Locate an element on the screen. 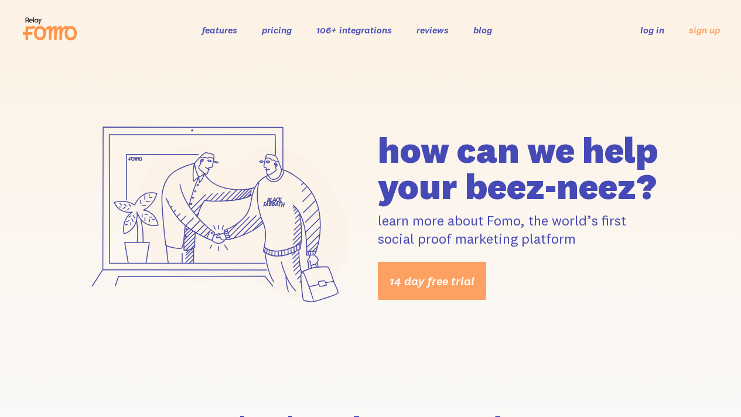 Image resolution: width=741 pixels, height=417 pixels. a: sign up is located at coordinates (704, 30).